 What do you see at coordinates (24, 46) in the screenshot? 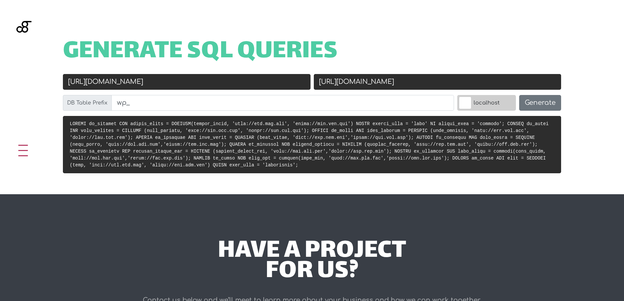
I see `img: Blackgate` at bounding box center [24, 46].